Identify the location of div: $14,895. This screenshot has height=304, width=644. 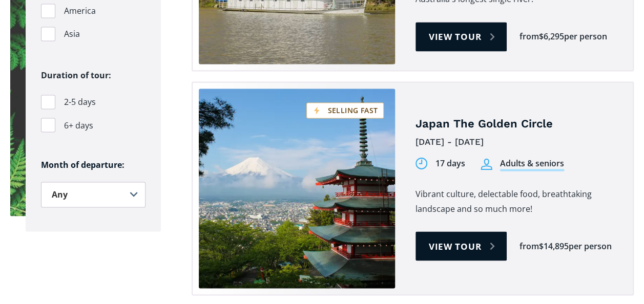
(554, 245).